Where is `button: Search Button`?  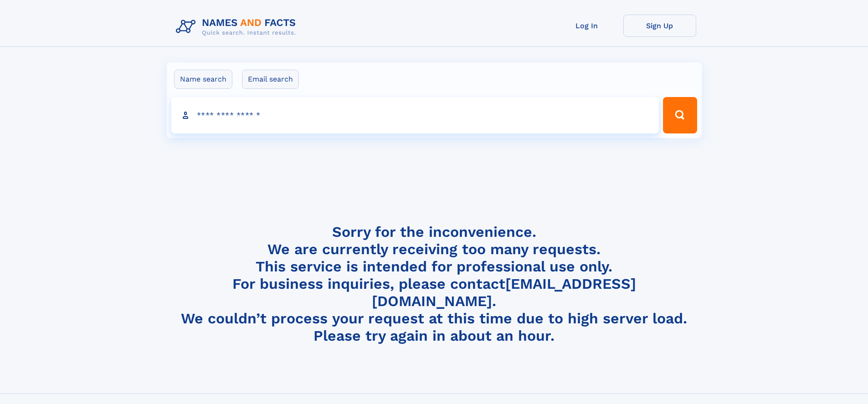 button: Search Button is located at coordinates (679, 116).